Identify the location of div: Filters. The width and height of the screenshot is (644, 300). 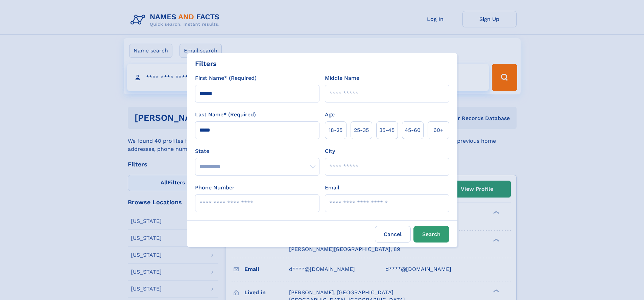
(206, 63).